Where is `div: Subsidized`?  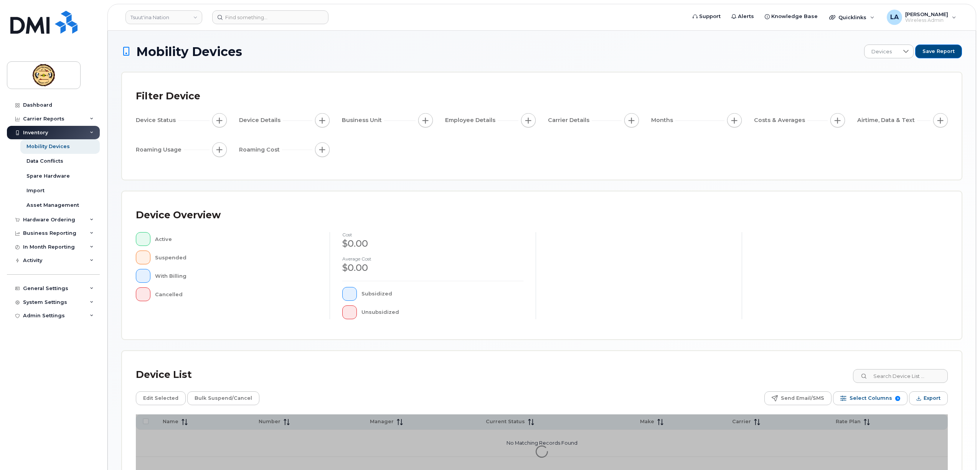
div: Subsidized is located at coordinates (443, 294).